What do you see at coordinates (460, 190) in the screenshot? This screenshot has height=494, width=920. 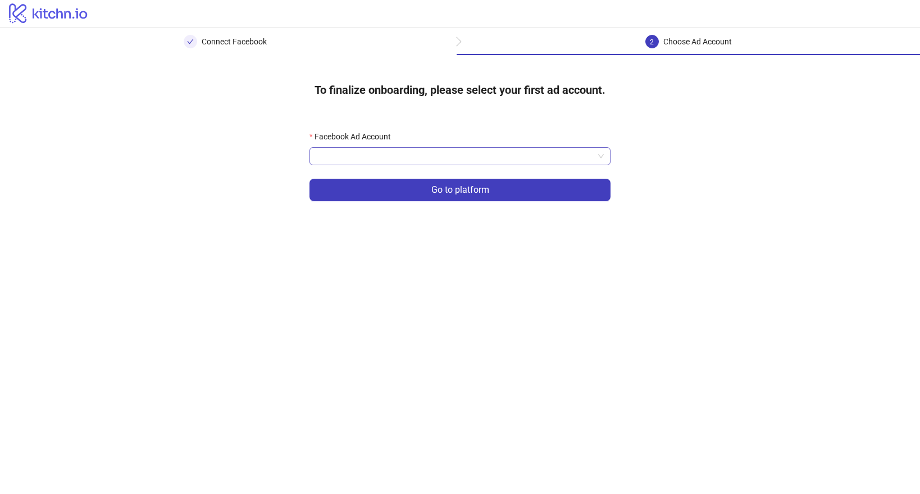 I see `span: Go to platform` at bounding box center [460, 190].